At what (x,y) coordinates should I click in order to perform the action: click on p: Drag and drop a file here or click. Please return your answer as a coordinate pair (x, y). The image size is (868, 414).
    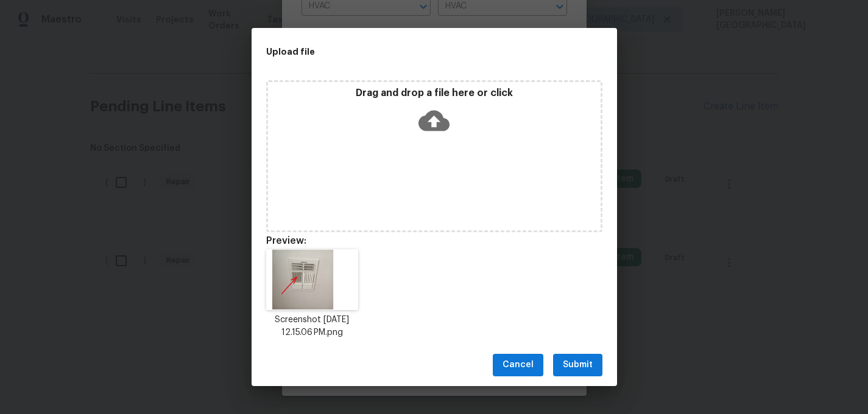
    Looking at the image, I should click on (434, 93).